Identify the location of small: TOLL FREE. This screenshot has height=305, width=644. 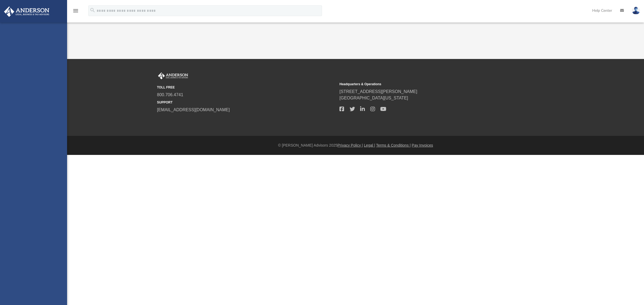
(246, 87).